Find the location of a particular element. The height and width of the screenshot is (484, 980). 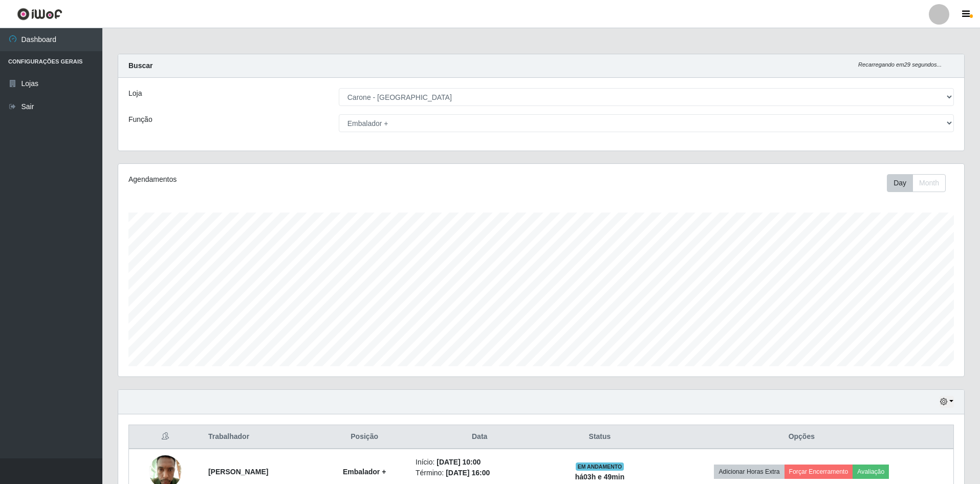

span: EM ANDAMENTO is located at coordinates (599, 467).